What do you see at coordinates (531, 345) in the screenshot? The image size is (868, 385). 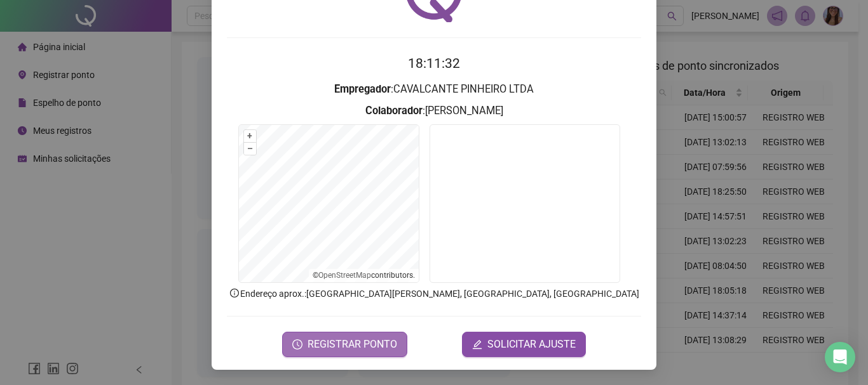 I see `span: SOLICITAR AJUSTE` at bounding box center [531, 345].